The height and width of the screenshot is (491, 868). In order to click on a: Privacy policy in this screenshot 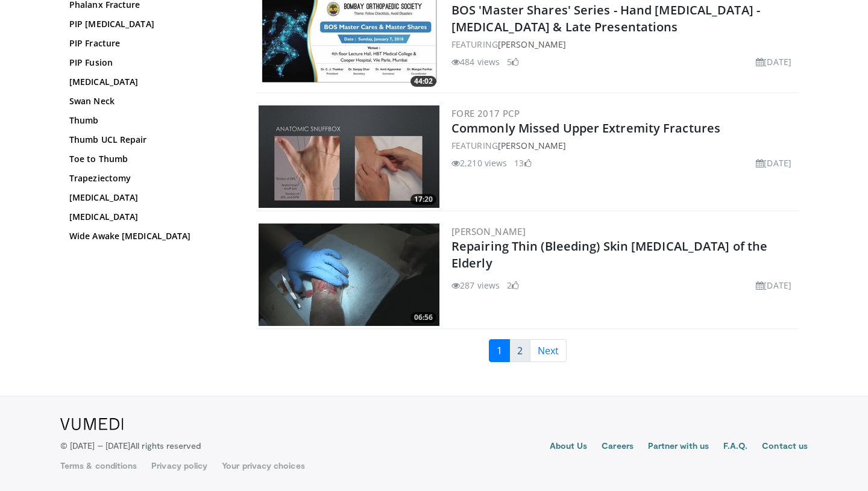, I will do `click(179, 466)`.